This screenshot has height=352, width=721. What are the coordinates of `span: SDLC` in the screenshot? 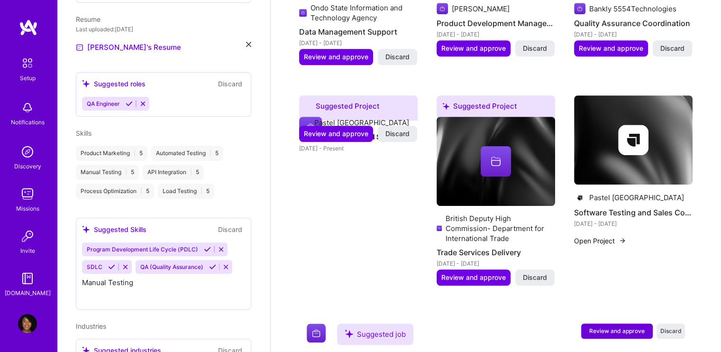 It's located at (94, 266).